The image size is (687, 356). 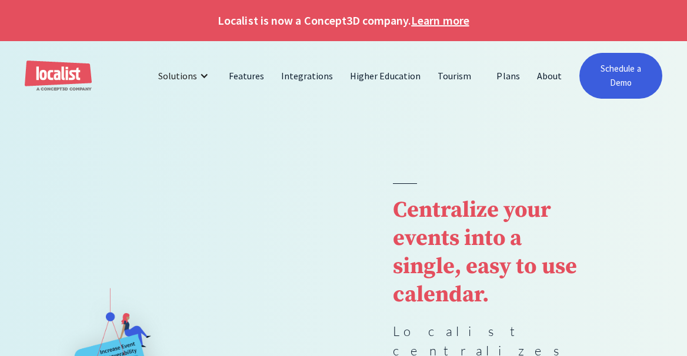 I want to click on a: Plans, so click(x=508, y=76).